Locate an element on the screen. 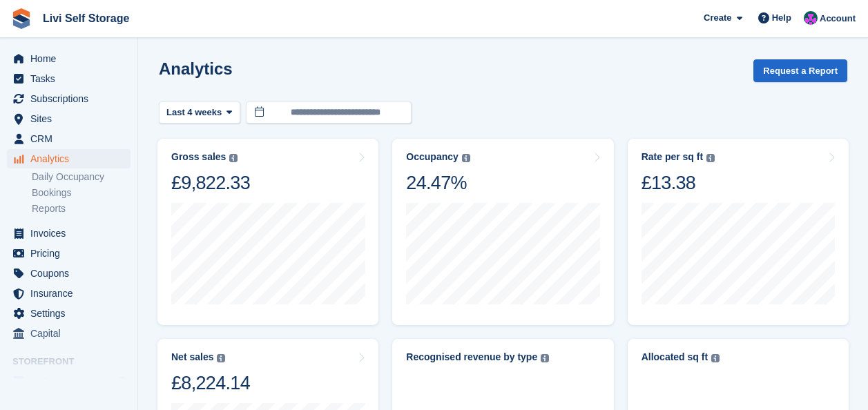  img: stora-icon-8386f47178a22dfd0bd8f6a31ec36ba5ce8667c1dd55bd0f319d3a0aa187defe.svg is located at coordinates (21, 19).